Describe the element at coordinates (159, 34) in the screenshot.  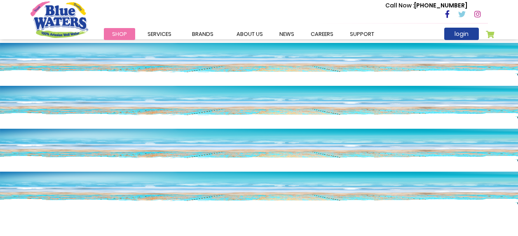
I see `span: Services` at that location.